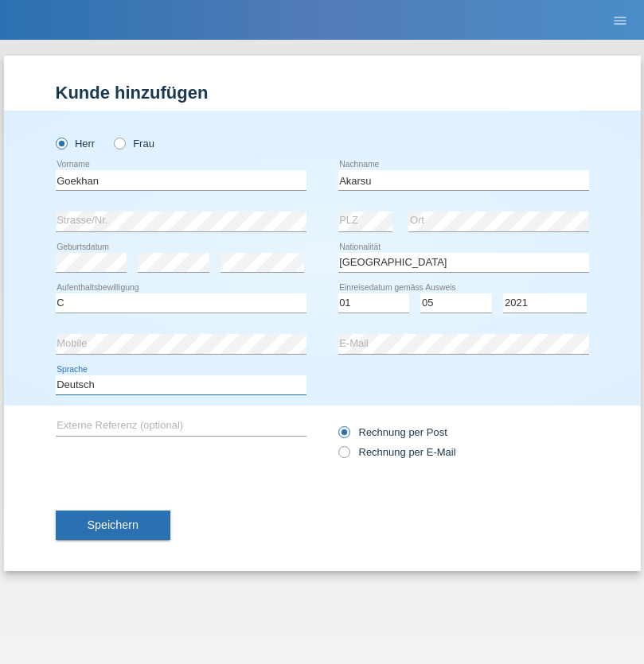  I want to click on span: Speichern, so click(113, 525).